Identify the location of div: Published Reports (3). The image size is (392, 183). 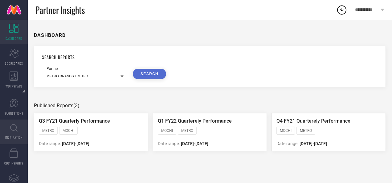
(210, 106).